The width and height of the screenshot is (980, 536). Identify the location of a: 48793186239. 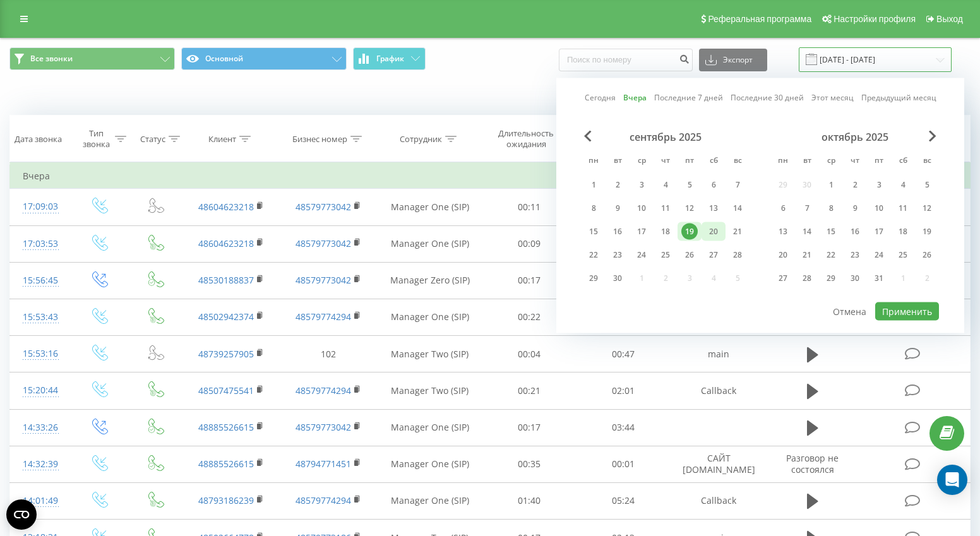
(226, 501).